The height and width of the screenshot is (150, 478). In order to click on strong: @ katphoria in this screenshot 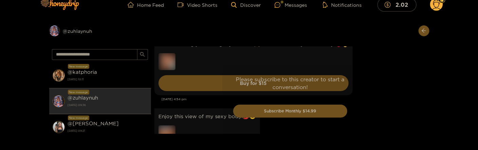, I will do `click(82, 72)`.